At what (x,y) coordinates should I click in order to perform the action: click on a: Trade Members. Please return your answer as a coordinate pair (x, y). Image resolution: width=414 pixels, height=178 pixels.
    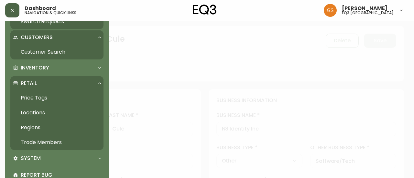
    Looking at the image, I should click on (57, 143).